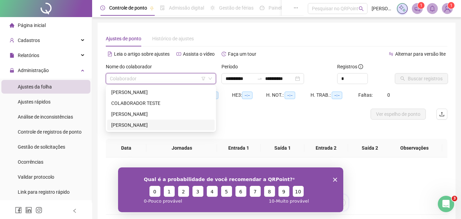 The image size is (461, 219). Describe the element at coordinates (33, 70) in the screenshot. I see `span: Administração` at that location.